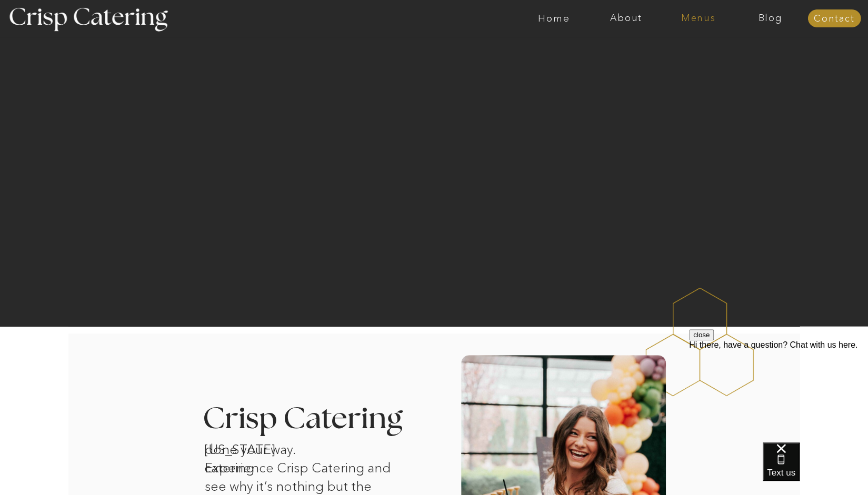 The image size is (868, 495). I want to click on nav: Blog, so click(770, 19).